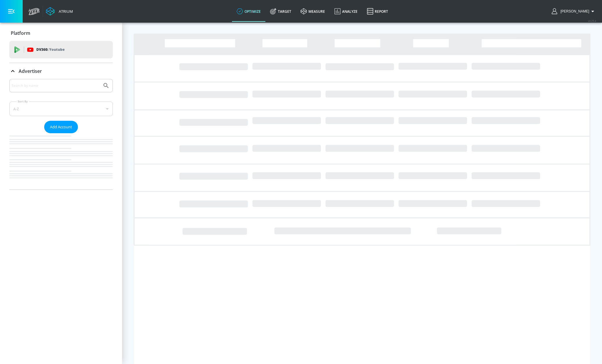  Describe the element at coordinates (57, 49) in the screenshot. I see `p: Youtube` at that location.